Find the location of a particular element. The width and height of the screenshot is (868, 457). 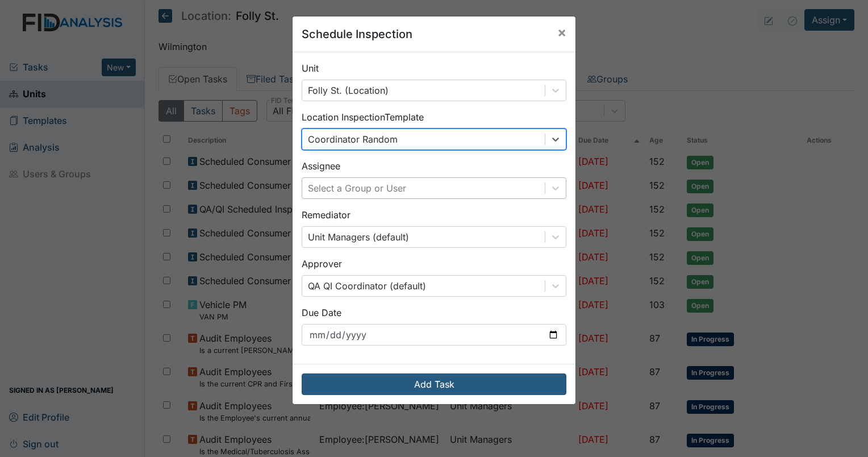

label: Due Date is located at coordinates (322, 312).